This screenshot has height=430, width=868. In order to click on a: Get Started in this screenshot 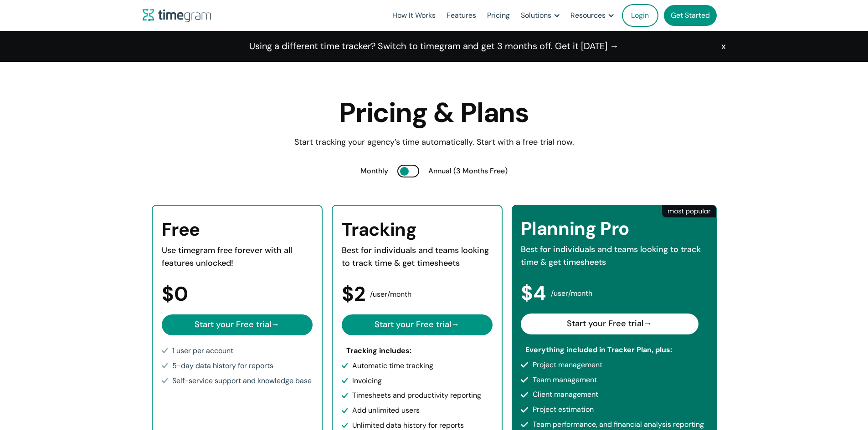, I will do `click(690, 16)`.